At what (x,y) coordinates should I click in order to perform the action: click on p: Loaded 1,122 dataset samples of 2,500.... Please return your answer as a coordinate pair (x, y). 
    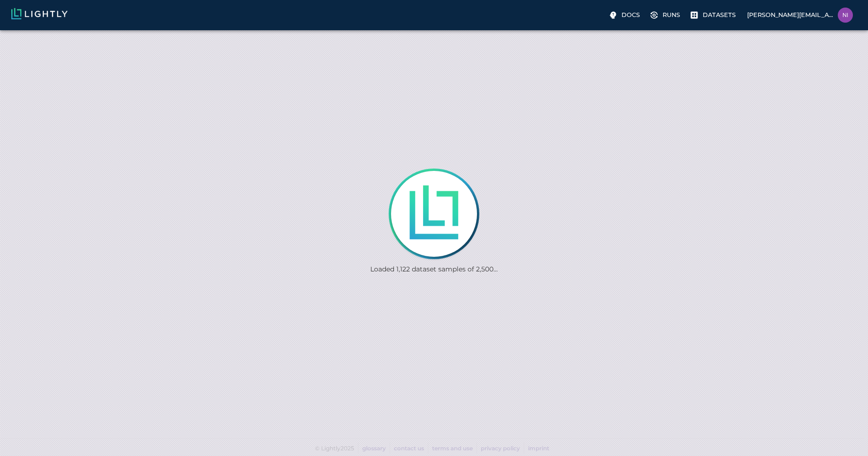
    Looking at the image, I should click on (434, 269).